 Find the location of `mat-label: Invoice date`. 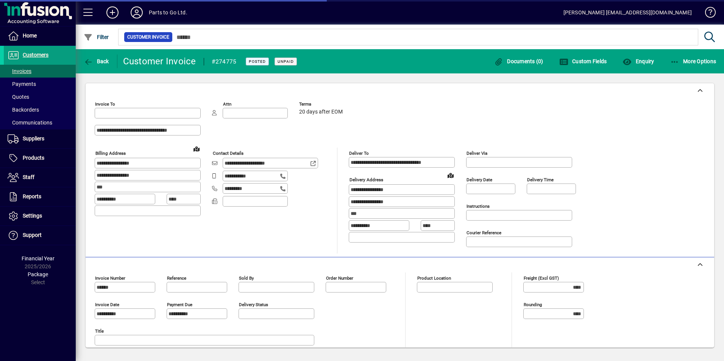

mat-label: Invoice date is located at coordinates (107, 305).